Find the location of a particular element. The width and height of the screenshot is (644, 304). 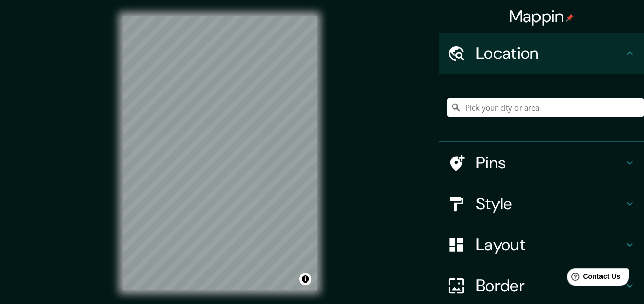

input: Pick your city or area is located at coordinates (546, 108).